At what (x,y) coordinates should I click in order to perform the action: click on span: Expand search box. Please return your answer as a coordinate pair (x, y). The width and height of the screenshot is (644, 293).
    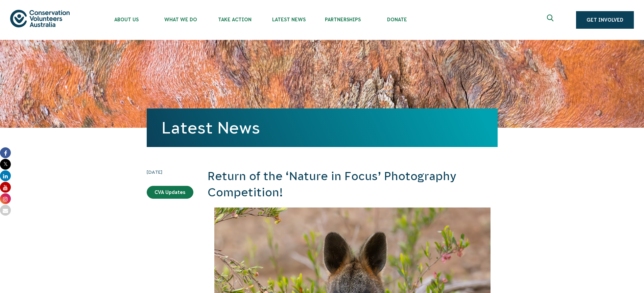
    Looking at the image, I should click on (551, 20).